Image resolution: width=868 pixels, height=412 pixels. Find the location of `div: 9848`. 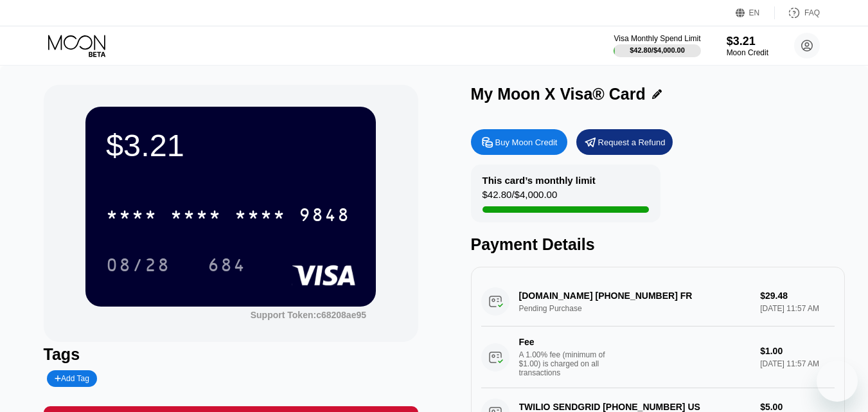

div: 9848 is located at coordinates (324, 216).